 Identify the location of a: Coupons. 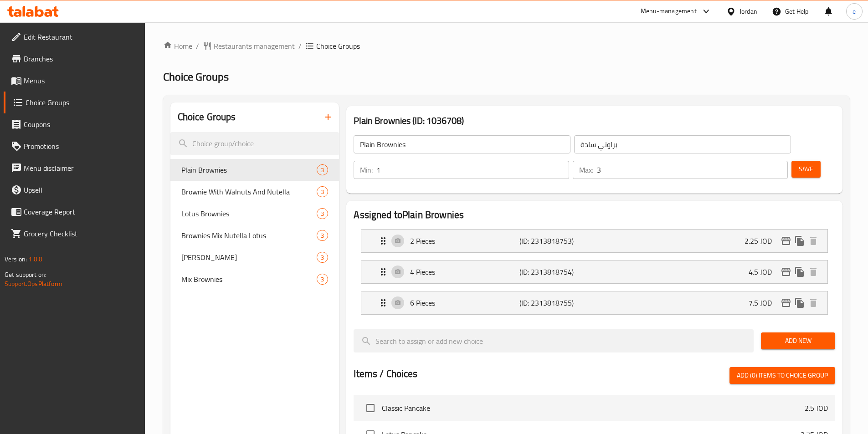
(75, 125).